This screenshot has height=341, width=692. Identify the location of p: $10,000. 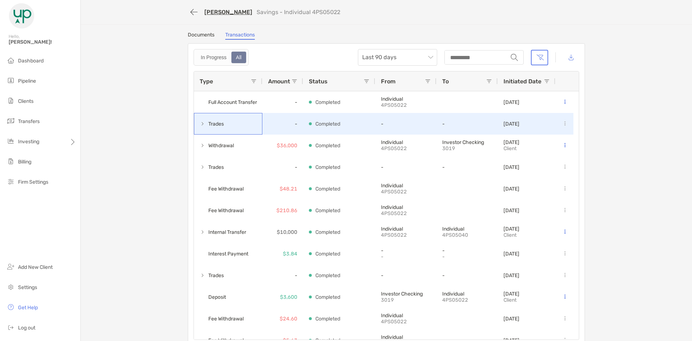
(287, 232).